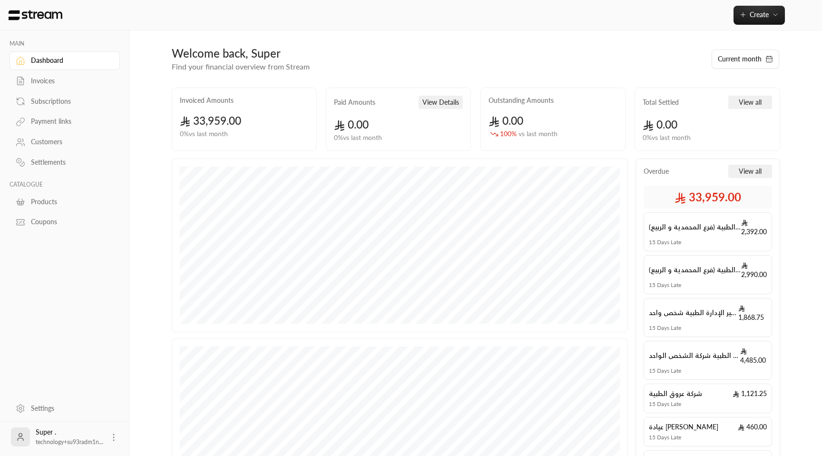 This screenshot has width=822, height=456. What do you see at coordinates (65, 121) in the screenshot?
I see `a: Payment links` at bounding box center [65, 121].